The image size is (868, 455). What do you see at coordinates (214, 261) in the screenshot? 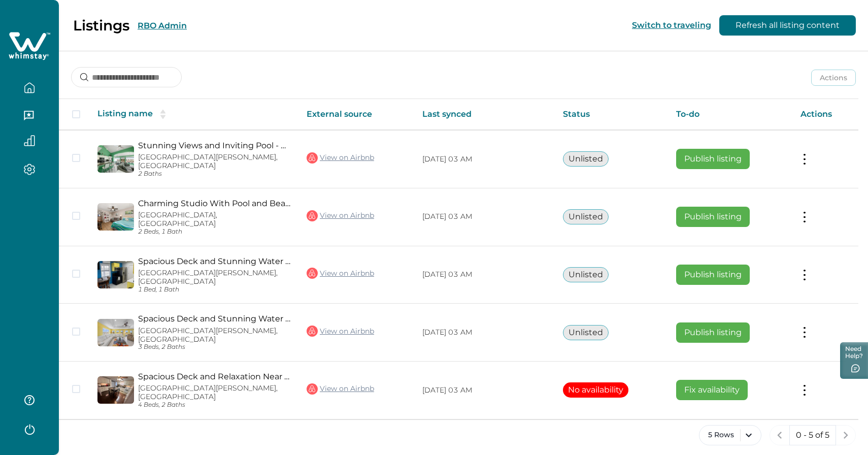
I see `a: Spacious Deck and Stunning Water Views - Charming Retreat` at bounding box center [214, 261].